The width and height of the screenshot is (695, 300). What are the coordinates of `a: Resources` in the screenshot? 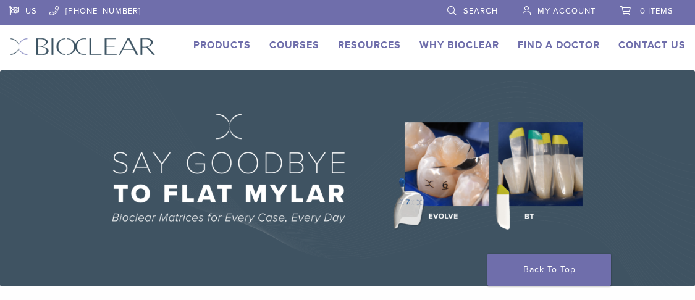 It's located at (369, 45).